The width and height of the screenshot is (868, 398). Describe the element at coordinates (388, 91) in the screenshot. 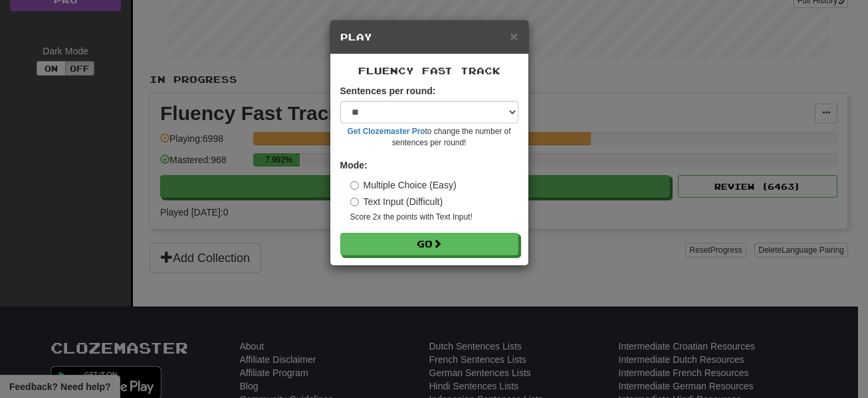

I see `label: Sentences per round:` at that location.